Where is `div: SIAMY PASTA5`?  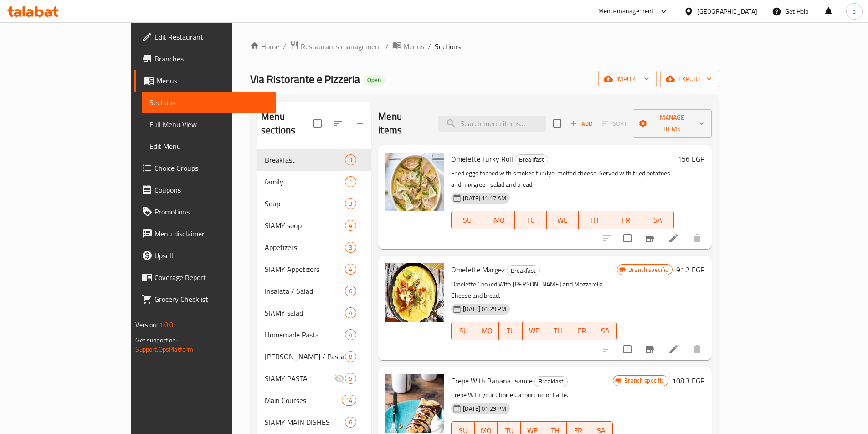
div: SIAMY PASTA5 is located at coordinates (314, 378).